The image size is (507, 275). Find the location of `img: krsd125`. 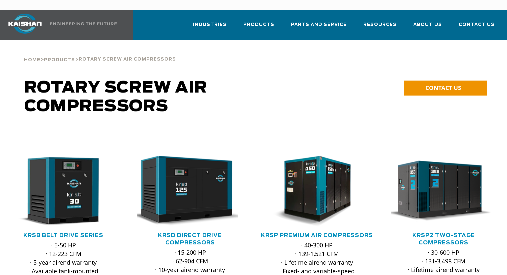

img: krsd125 is located at coordinates (185, 191).